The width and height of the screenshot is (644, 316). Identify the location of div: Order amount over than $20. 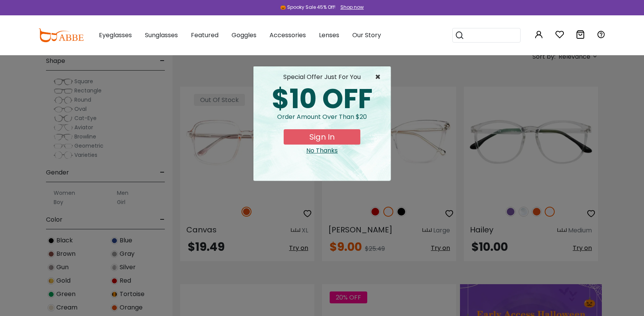
(322, 121).